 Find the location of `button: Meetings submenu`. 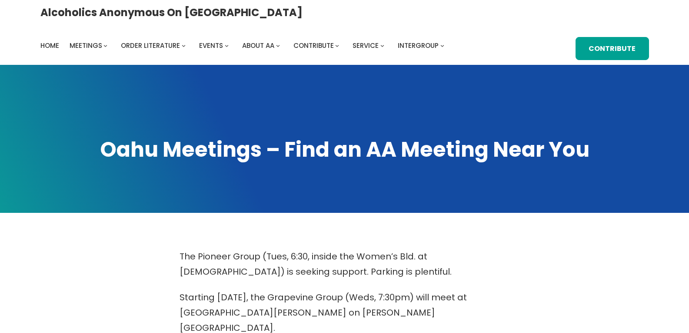

button: Meetings submenu is located at coordinates (105, 45).